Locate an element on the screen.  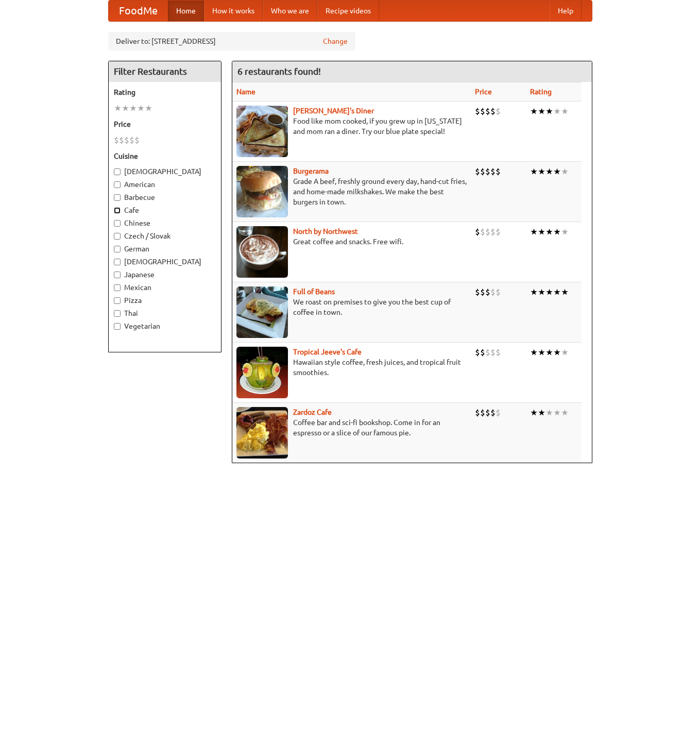
label: Barbecue is located at coordinates (165, 197).